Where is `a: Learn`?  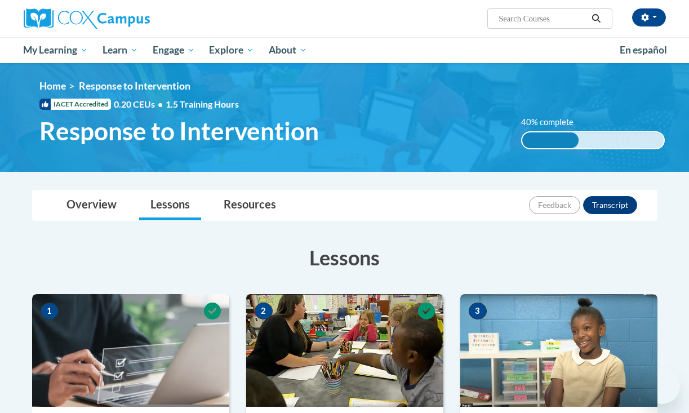 a: Learn is located at coordinates (120, 50).